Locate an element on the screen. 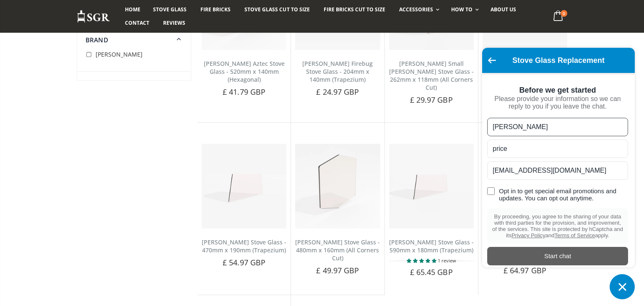 Image resolution: width=644 pixels, height=306 pixels. span: £ 49.97 GBP is located at coordinates (338, 270).